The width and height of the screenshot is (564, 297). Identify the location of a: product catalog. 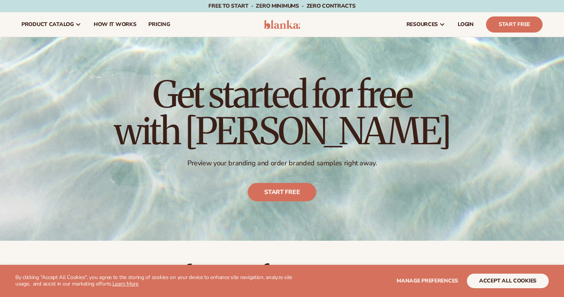
(51, 24).